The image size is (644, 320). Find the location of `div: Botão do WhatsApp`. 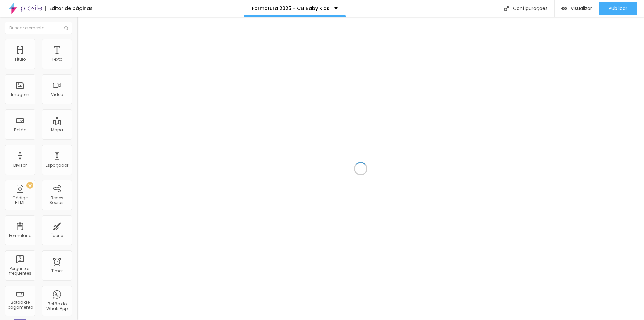

div: Botão do WhatsApp is located at coordinates (57, 306).